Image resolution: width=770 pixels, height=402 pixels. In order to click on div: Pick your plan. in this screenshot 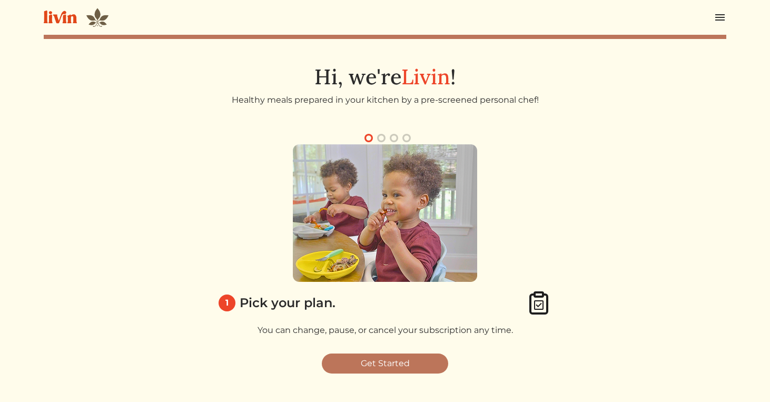, I will do `click(288, 303)`.